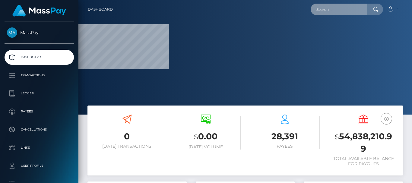 This screenshot has height=183, width=412. Describe the element at coordinates (39, 112) in the screenshot. I see `p: Payees` at that location.